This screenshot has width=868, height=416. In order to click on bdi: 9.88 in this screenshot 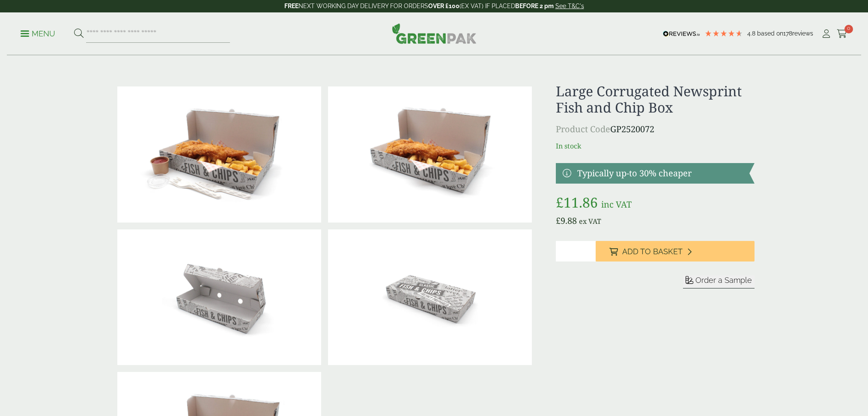, I will do `click(566, 220)`.